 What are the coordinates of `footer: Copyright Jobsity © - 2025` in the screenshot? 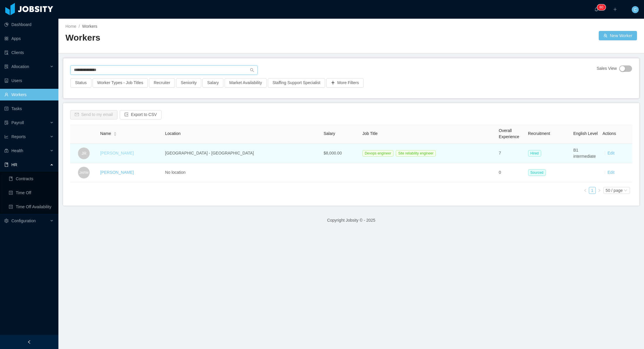 It's located at (351, 220).